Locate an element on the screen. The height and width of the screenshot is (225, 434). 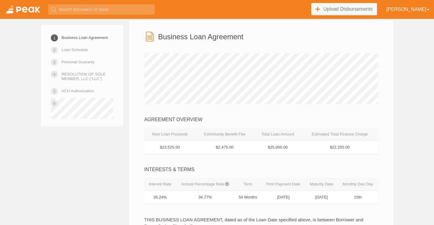
th: Annual Percentage Rate is located at coordinates (205, 184).